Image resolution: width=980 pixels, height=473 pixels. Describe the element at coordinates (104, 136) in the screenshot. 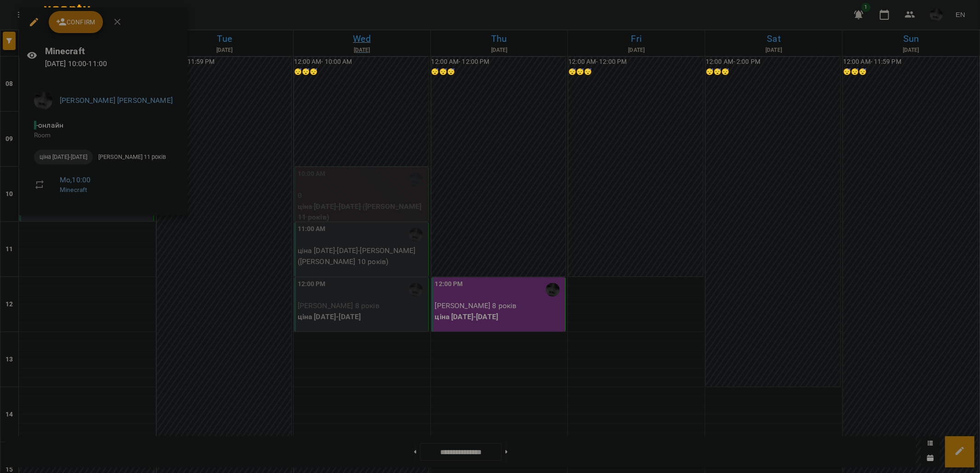

I see `p: Room` at that location.